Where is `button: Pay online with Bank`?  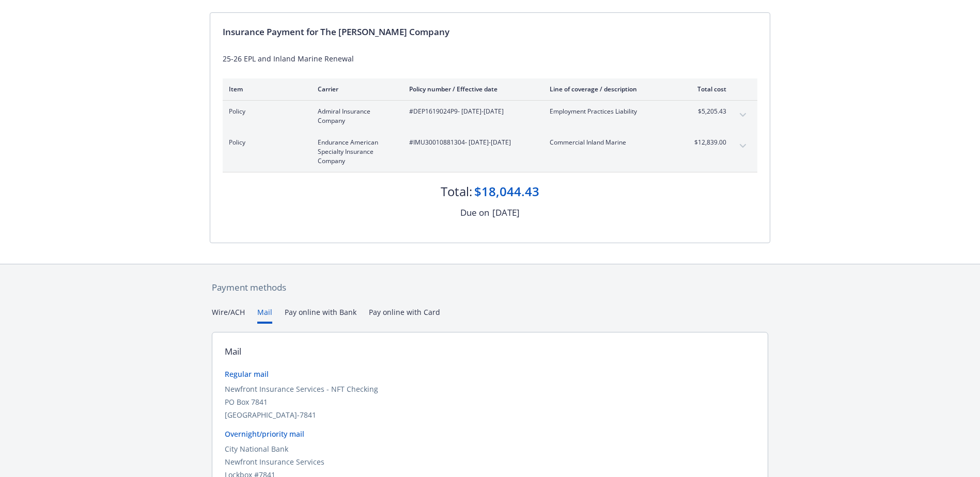
button: Pay online with Bank is located at coordinates (321, 315).